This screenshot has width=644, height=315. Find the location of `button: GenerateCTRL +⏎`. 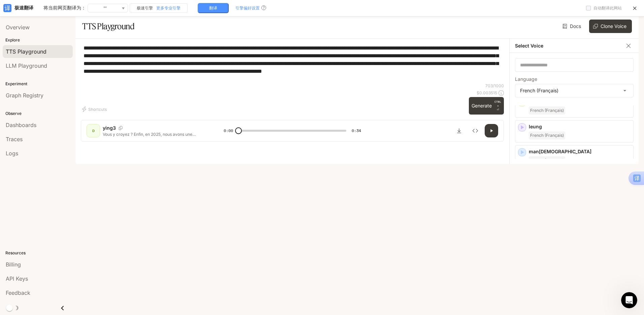

button: GenerateCTRL +⏎ is located at coordinates (486, 106).